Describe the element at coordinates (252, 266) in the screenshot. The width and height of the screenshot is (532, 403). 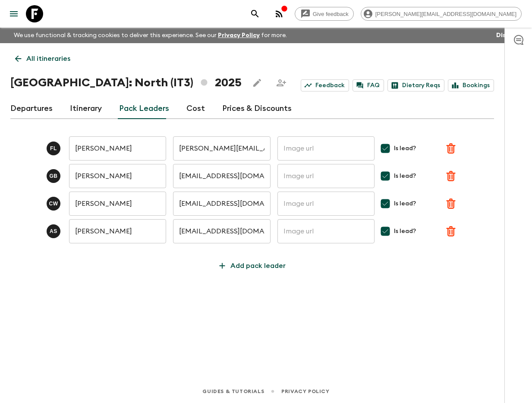
I see `button: Add pack leader` at that location.